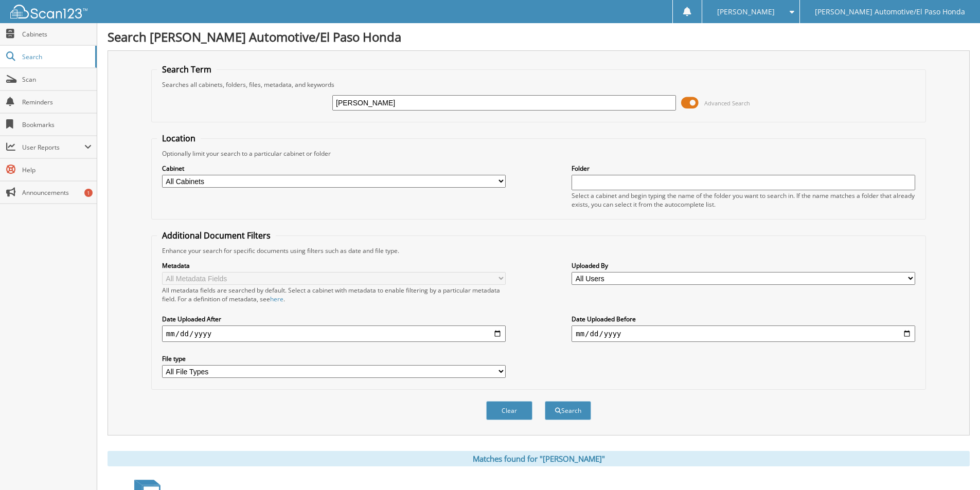  I want to click on span: Cabinets, so click(57, 34).